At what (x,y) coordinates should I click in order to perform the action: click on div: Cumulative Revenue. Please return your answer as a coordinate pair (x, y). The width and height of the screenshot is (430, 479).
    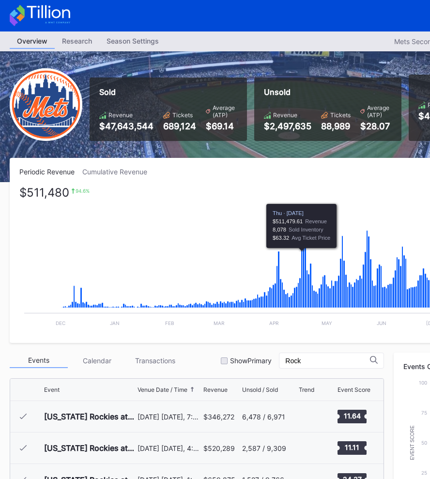
    Looking at the image, I should click on (119, 172).